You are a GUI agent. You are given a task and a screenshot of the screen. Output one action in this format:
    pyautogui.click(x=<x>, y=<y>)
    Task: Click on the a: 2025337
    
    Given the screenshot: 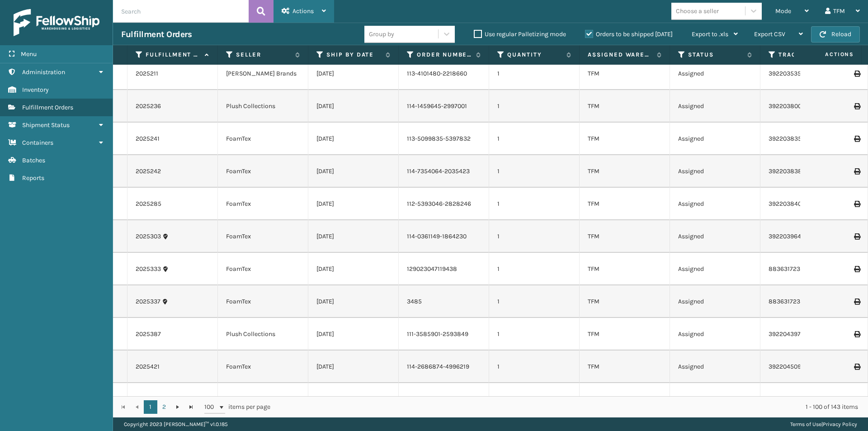 What is the action you would take?
    pyautogui.click(x=148, y=302)
    